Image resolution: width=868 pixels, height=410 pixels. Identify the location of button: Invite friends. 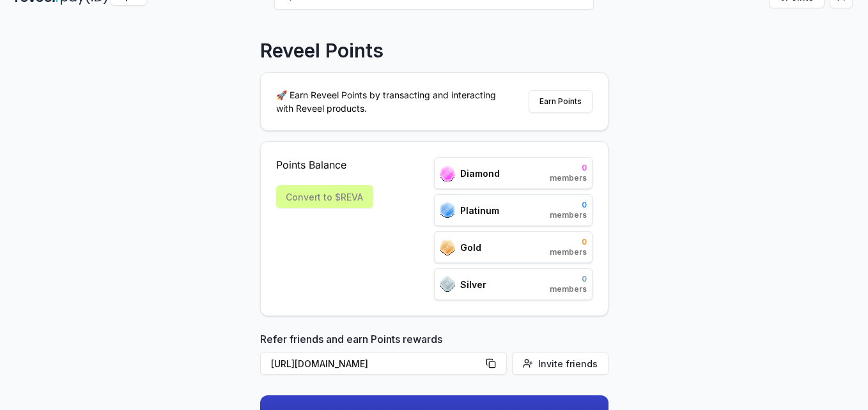
(560, 364).